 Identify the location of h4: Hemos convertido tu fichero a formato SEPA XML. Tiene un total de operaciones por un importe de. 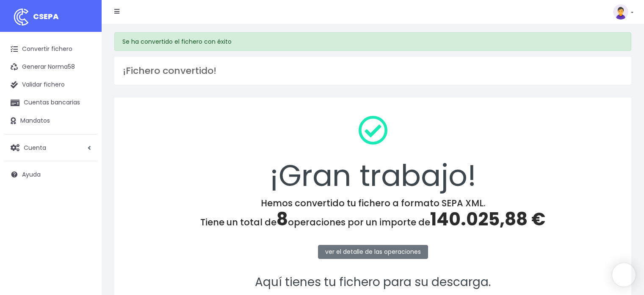
(373, 214).